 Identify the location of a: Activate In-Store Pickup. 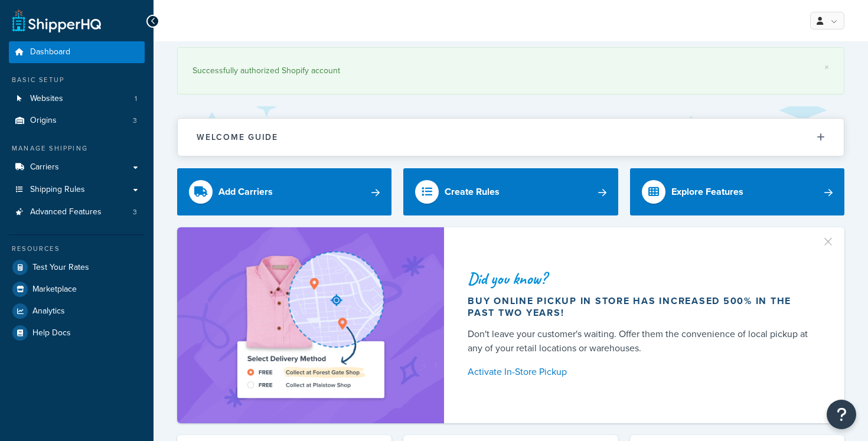
(642, 373).